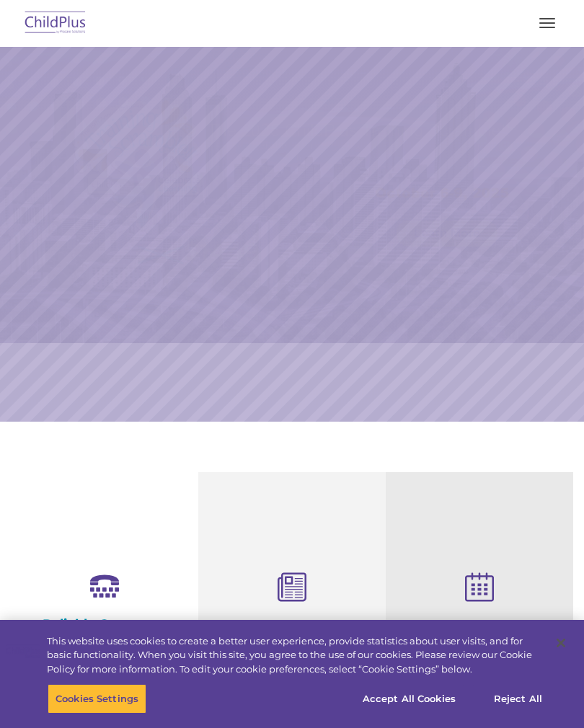  Describe the element at coordinates (97, 698) in the screenshot. I see `button: Cookies Settings` at that location.